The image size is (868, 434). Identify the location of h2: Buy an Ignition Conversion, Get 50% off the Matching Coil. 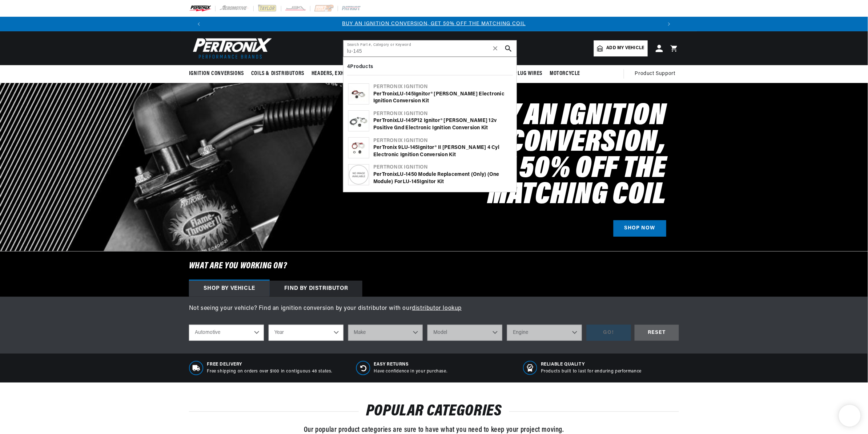
(511, 156).